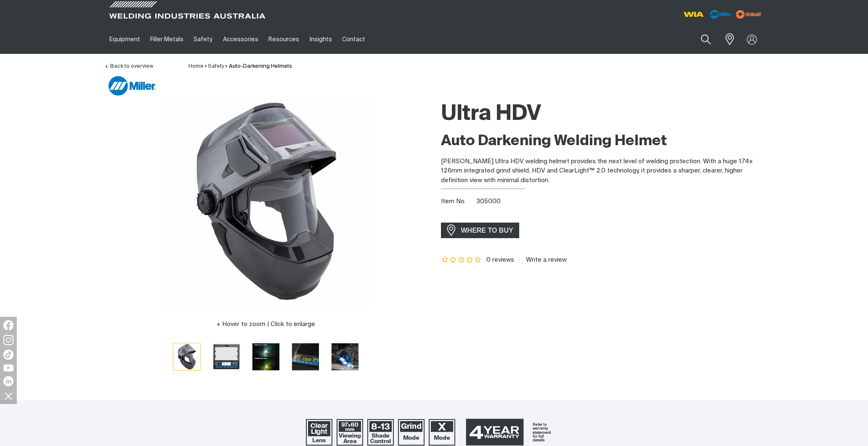  I want to click on button: Go to slide 5, so click(345, 357).